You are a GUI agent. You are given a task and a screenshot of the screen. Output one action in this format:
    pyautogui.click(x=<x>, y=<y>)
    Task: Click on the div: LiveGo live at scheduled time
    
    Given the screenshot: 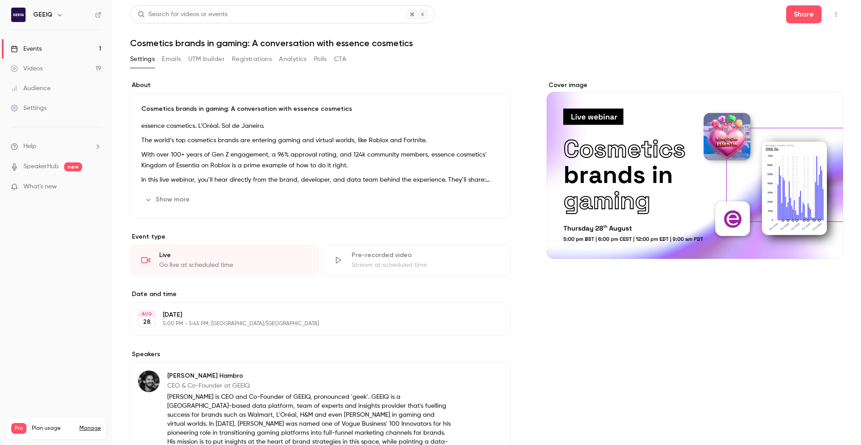 What is the action you would take?
    pyautogui.click(x=224, y=260)
    